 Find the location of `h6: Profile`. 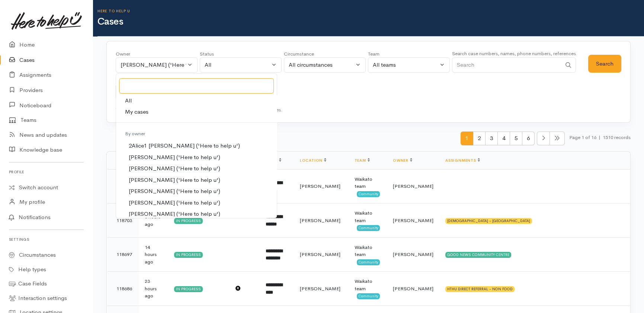

h6: Profile is located at coordinates (46, 172).